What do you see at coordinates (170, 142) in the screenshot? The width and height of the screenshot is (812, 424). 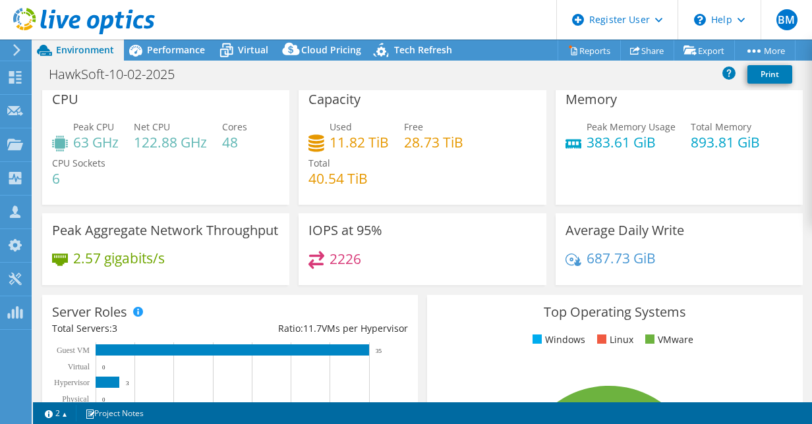 I see `h4: 122.88 GHz` at bounding box center [170, 142].